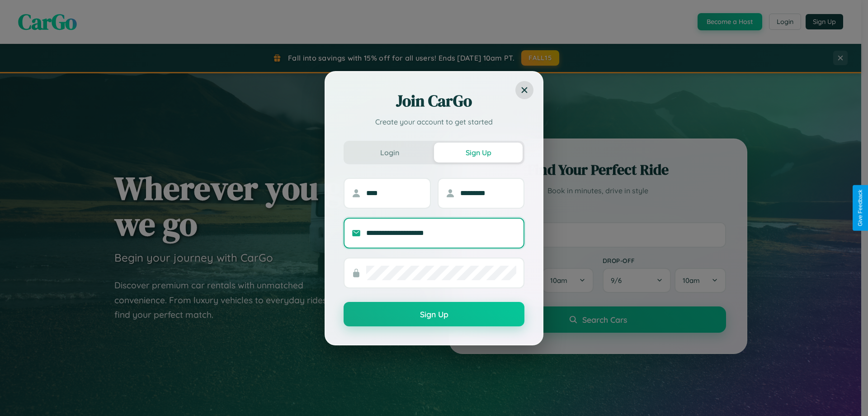  I want to click on h2: Join CarGo, so click(434, 101).